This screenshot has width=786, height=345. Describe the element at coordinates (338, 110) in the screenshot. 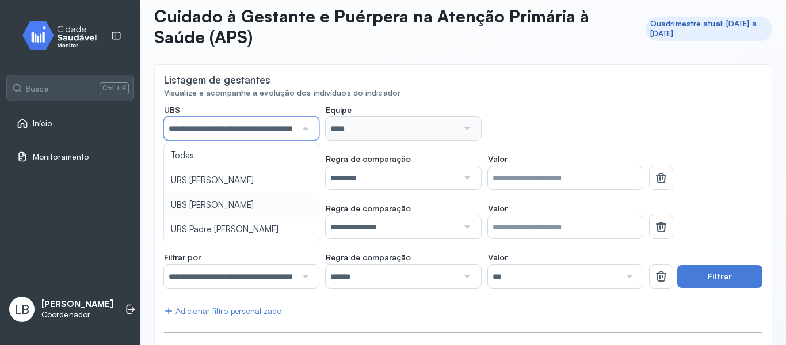

I see `span: Equipe` at that location.